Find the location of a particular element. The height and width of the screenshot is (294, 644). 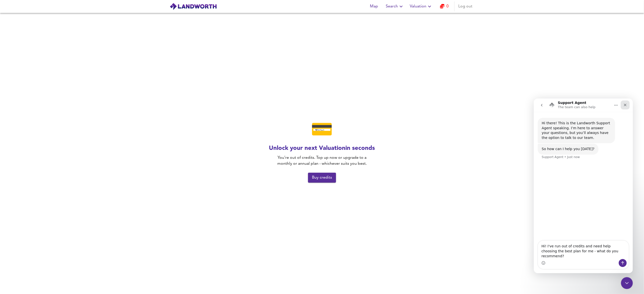

span: Buy credits is located at coordinates (322, 177).